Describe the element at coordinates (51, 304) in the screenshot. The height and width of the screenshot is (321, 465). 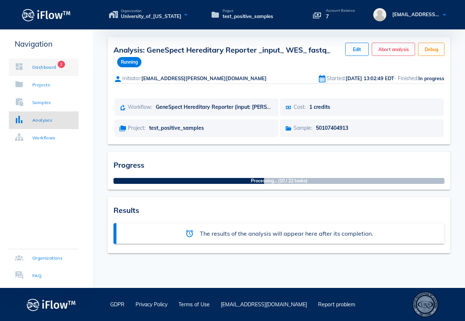
I see `img: logo` at that location.